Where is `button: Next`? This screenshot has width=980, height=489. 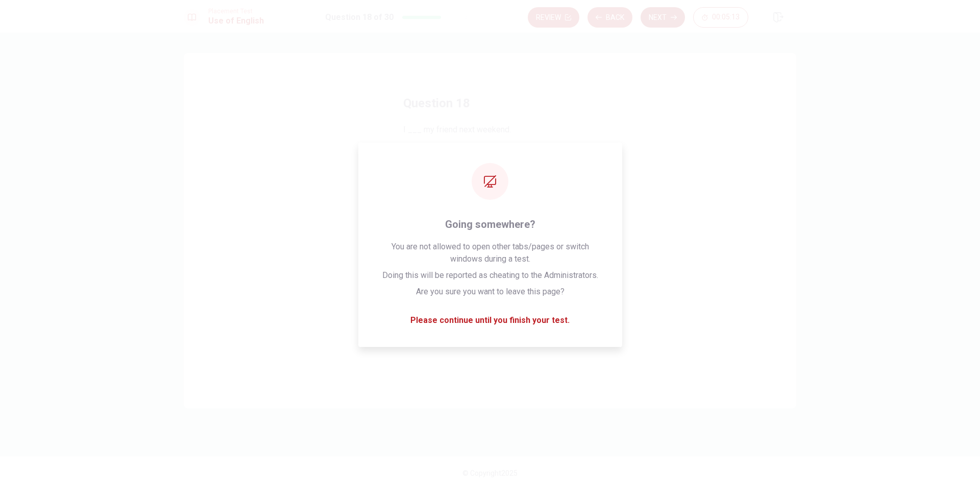
button: Next is located at coordinates (663, 17).